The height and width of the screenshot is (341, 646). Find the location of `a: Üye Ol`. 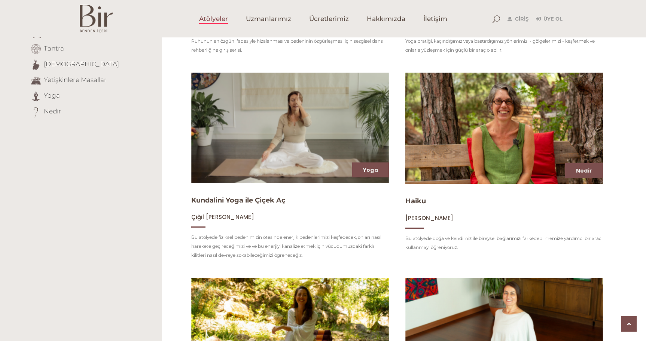

a: Üye Ol is located at coordinates (549, 19).